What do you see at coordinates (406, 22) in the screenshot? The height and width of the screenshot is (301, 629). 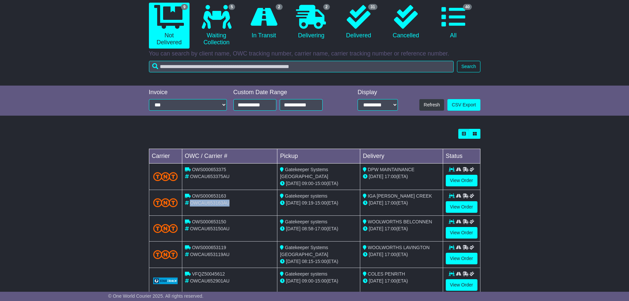 I see `a: Cancelled` at bounding box center [406, 22].